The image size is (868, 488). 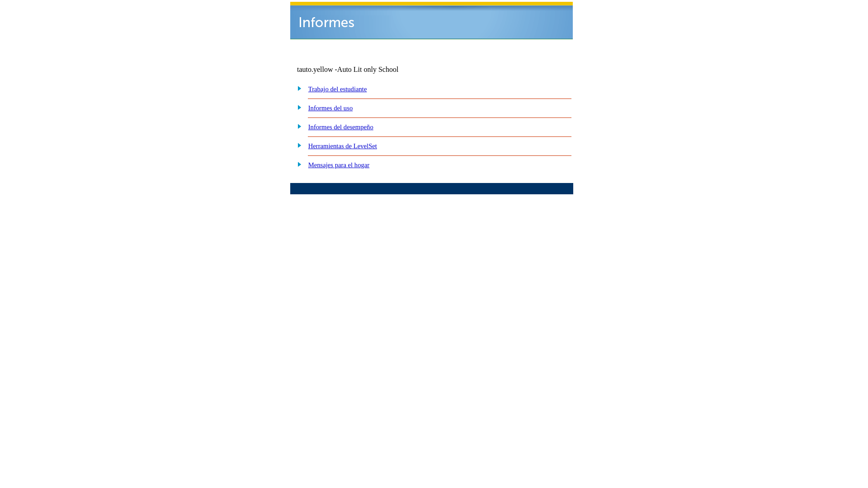 What do you see at coordinates (368, 69) in the screenshot?
I see `nobr: Auto Lit only School` at bounding box center [368, 69].